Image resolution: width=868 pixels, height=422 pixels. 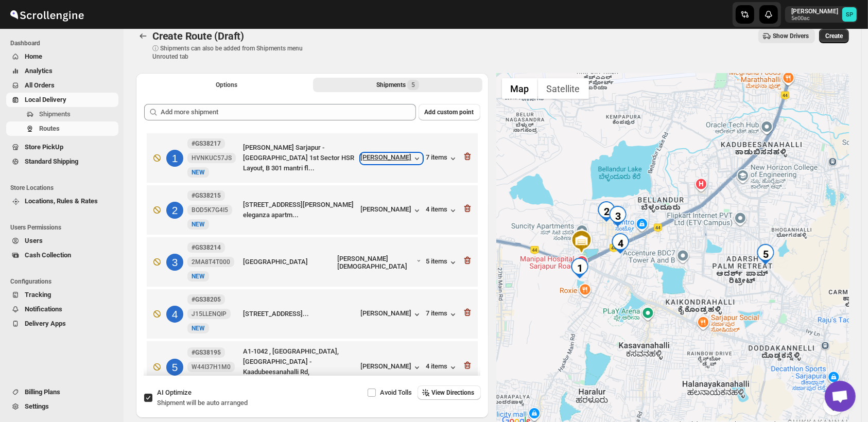 I want to click on span: HVNKUC57JS, so click(x=212, y=158).